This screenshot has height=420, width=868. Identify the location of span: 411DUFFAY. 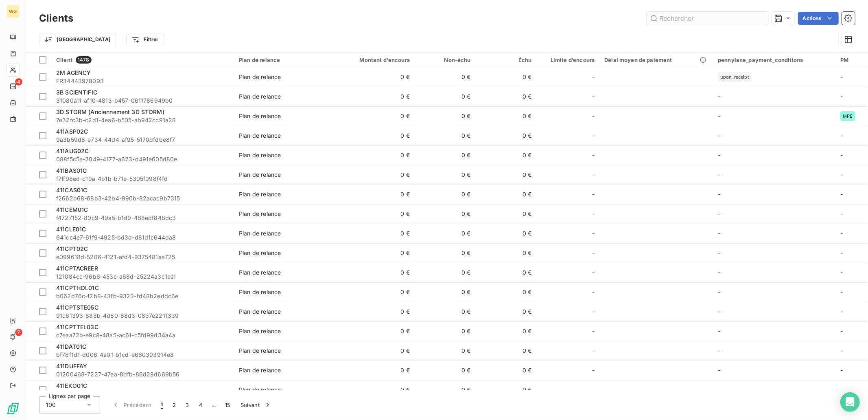
(71, 366).